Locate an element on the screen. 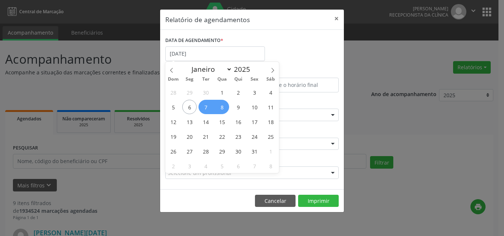  span: Setembro 28, 2025 is located at coordinates (173, 92).